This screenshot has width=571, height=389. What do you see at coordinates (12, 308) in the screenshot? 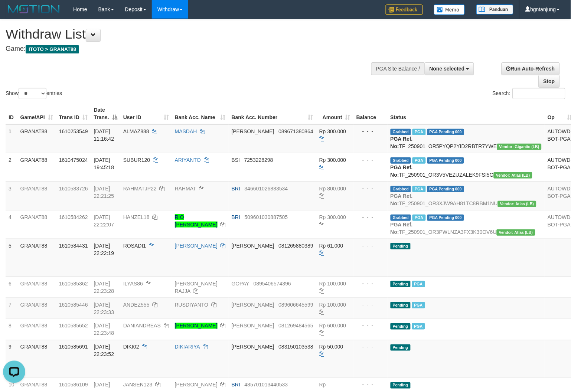
I see `td: 7` at bounding box center [12, 308].